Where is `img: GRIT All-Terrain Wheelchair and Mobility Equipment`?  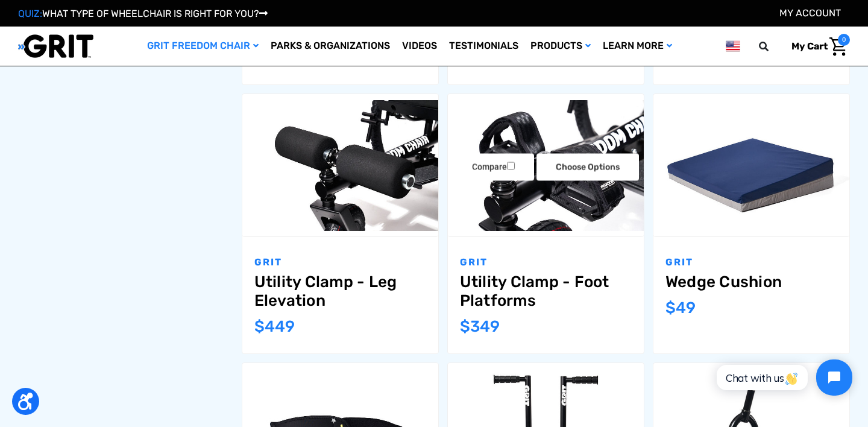 img: GRIT All-Terrain Wheelchair and Mobility Equipment is located at coordinates (55, 46).